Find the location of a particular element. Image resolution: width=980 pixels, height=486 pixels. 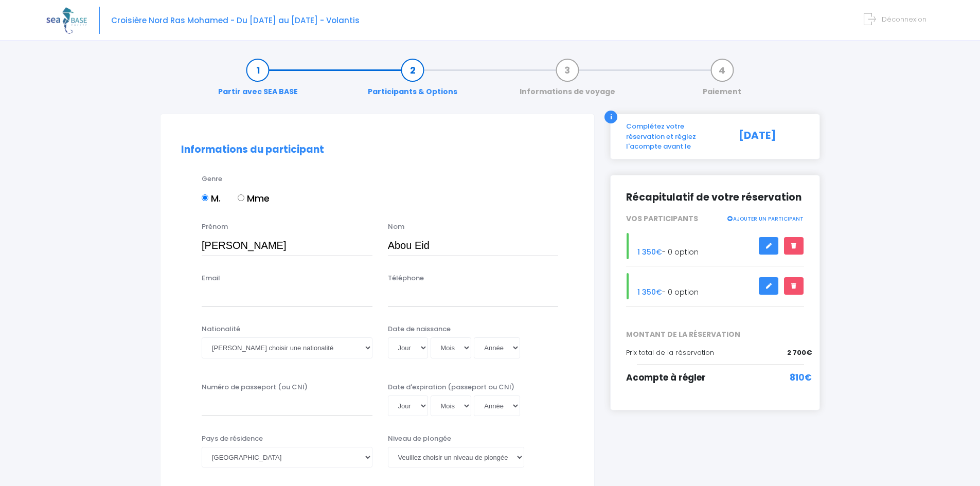

a: Informations de voyage is located at coordinates (568, 81).